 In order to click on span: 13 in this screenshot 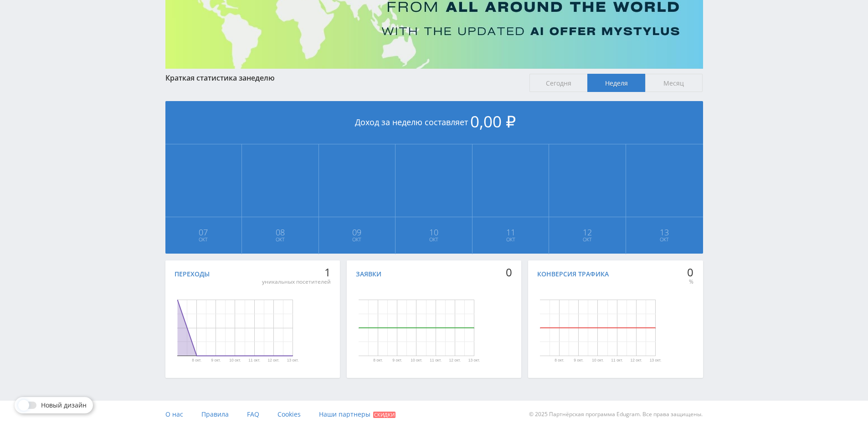, I will do `click(665, 233)`.